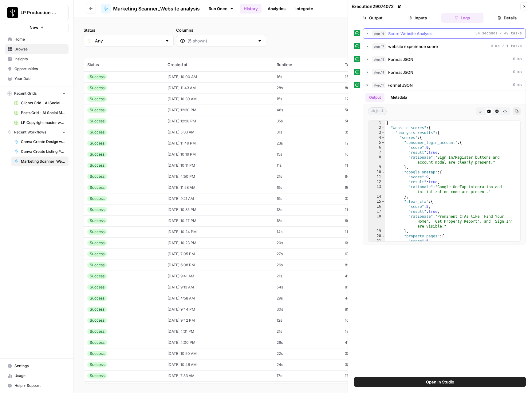  I want to click on a: Your Data, so click(37, 79).